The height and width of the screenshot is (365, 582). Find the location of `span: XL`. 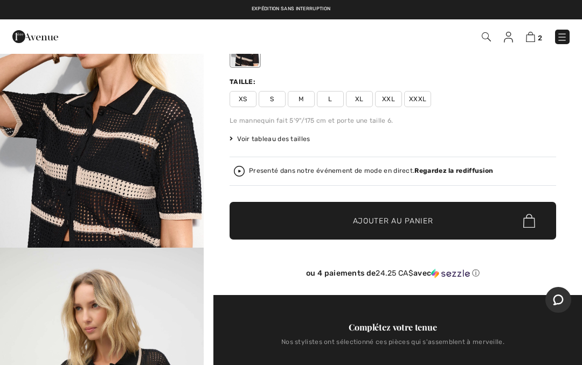

span: XL is located at coordinates (360, 99).